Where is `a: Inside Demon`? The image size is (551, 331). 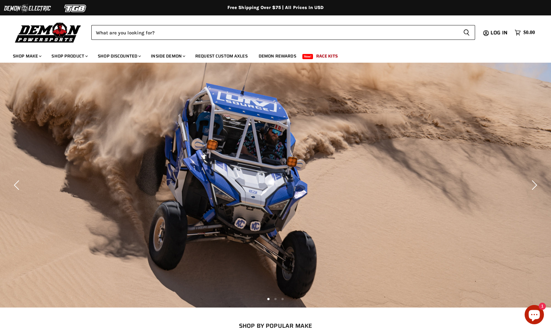
a: Inside Demon is located at coordinates (168, 56).